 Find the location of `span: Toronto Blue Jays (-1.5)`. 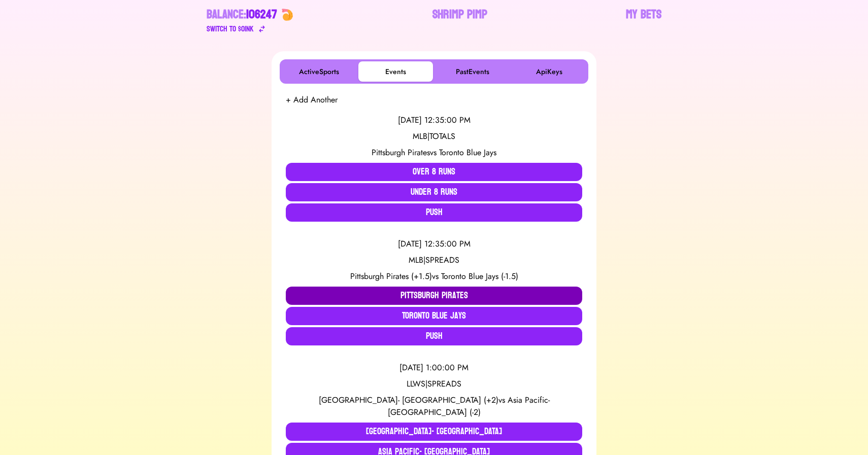

span: Toronto Blue Jays (-1.5) is located at coordinates (479, 275).